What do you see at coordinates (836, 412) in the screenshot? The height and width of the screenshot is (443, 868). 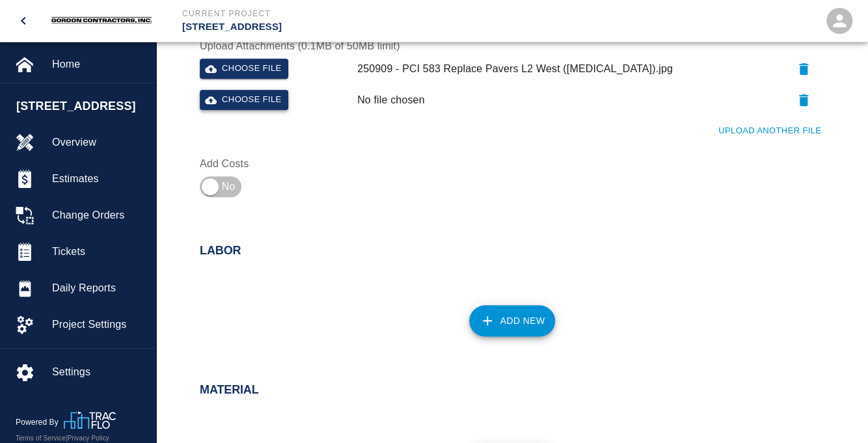 I see `div: Chat Widget` at bounding box center [836, 412].